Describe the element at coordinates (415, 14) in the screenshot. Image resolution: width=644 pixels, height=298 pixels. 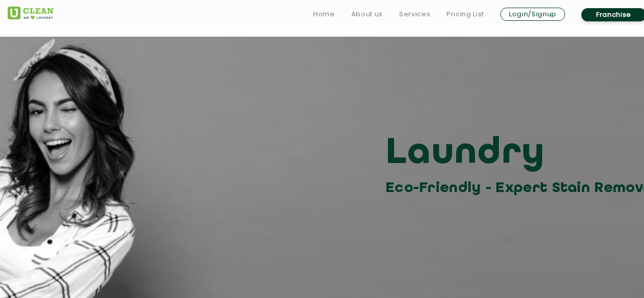
I see `a: Services` at that location.